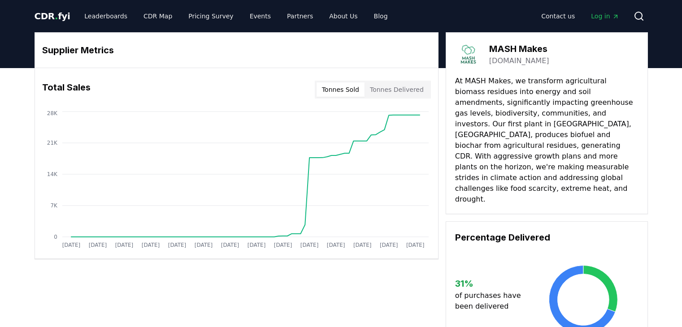 The image size is (682, 327). Describe the element at coordinates (300, 16) in the screenshot. I see `a: Partners` at that location.